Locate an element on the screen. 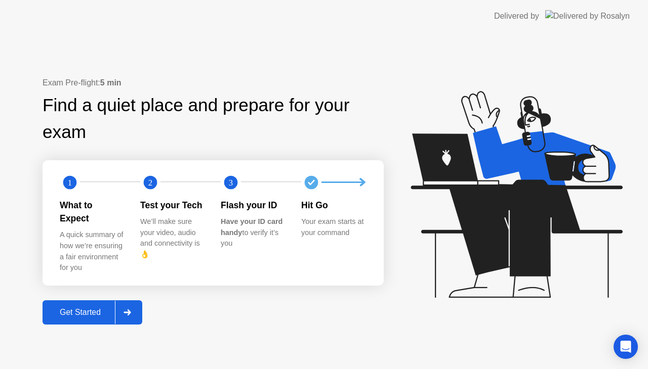 This screenshot has height=369, width=648. div: Open Intercom Messenger is located at coordinates (625, 347).